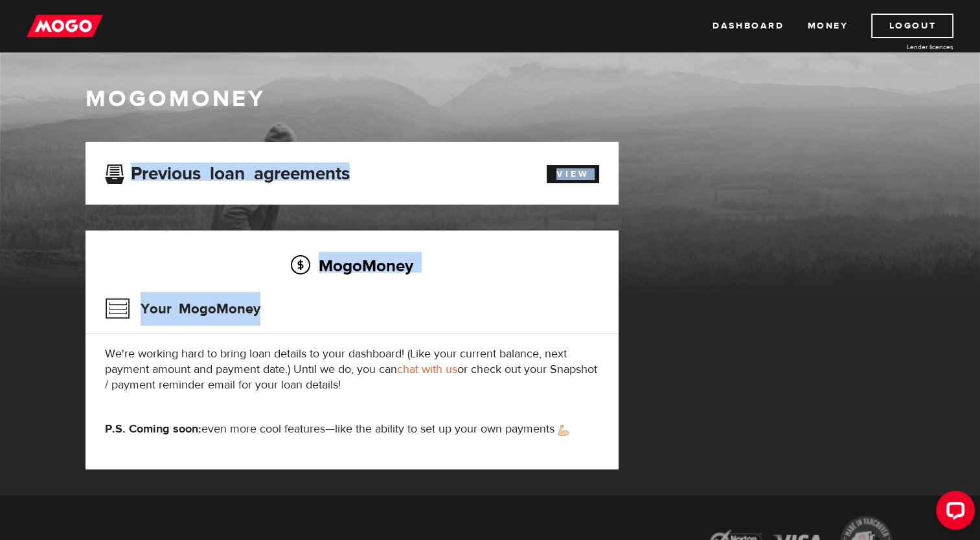 This screenshot has width=980, height=540. What do you see at coordinates (352, 370) in the screenshot?
I see `p: We're working hard to bring loan details to your dashboard! (Like your current balance, next paym...` at bounding box center [352, 370].